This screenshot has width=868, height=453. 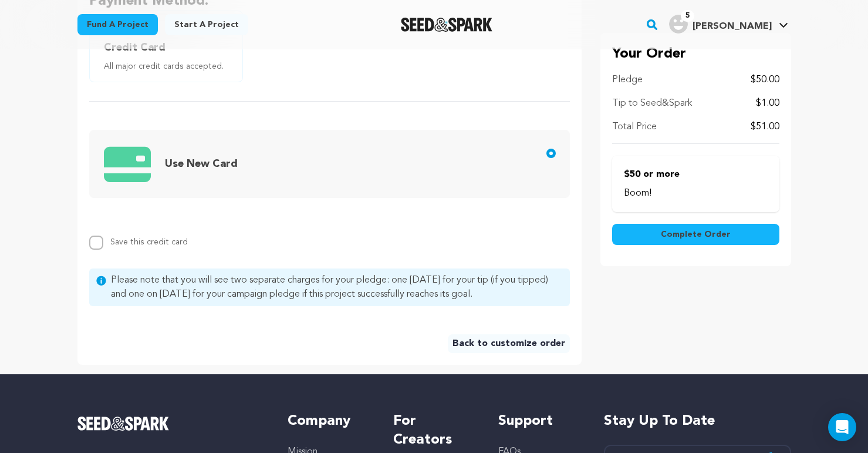 I want to click on span: Use New Card, so click(x=202, y=164).